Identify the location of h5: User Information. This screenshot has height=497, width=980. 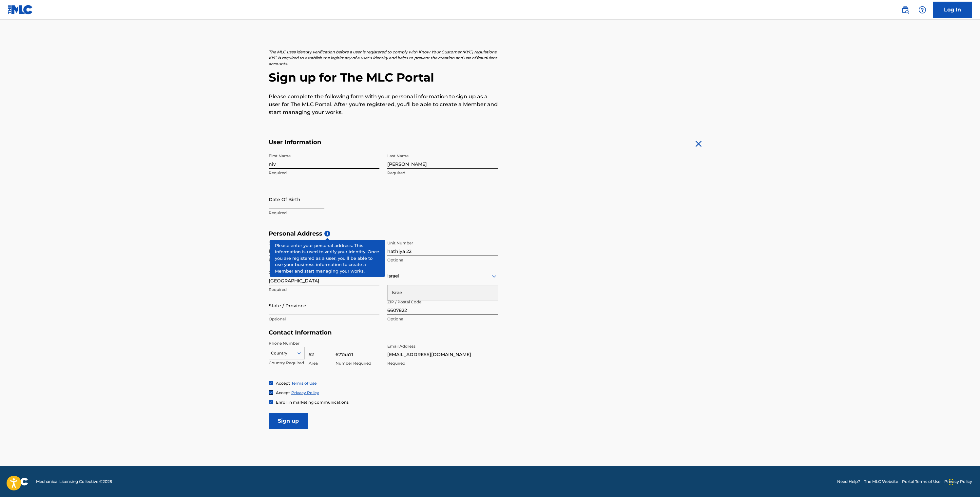
(383, 142).